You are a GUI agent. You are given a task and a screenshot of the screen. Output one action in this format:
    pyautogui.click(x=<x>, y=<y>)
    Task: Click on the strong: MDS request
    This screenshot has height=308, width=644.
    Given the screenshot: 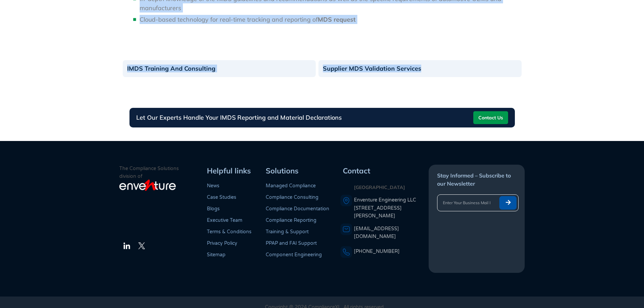 What is the action you would take?
    pyautogui.click(x=337, y=19)
    